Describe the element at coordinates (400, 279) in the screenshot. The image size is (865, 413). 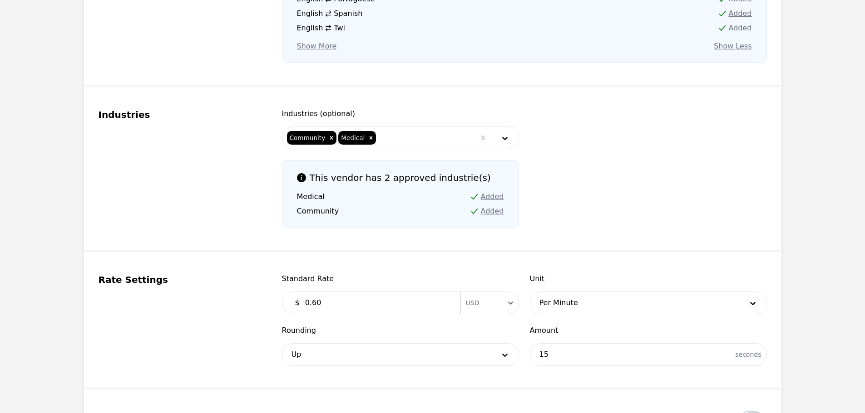
I see `span: Standard Rate` at that location.